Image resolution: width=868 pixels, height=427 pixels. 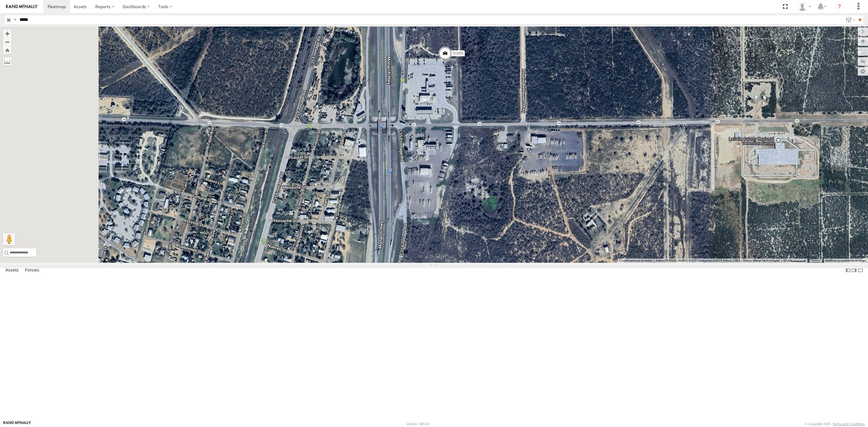 What do you see at coordinates (17, 424) in the screenshot?
I see `a: Visit our Website` at bounding box center [17, 424].